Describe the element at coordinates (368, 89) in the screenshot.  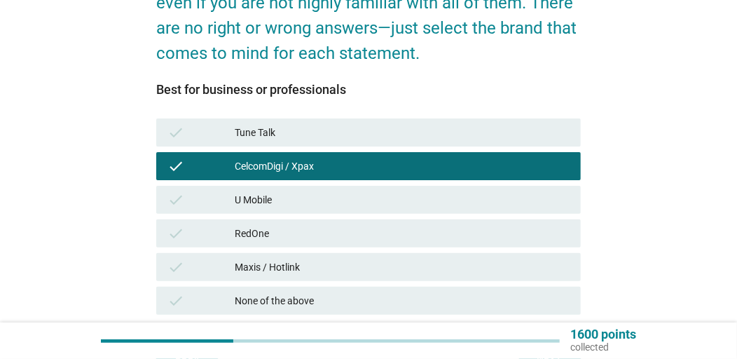
I see `div: Best for business or professionals` at that location.